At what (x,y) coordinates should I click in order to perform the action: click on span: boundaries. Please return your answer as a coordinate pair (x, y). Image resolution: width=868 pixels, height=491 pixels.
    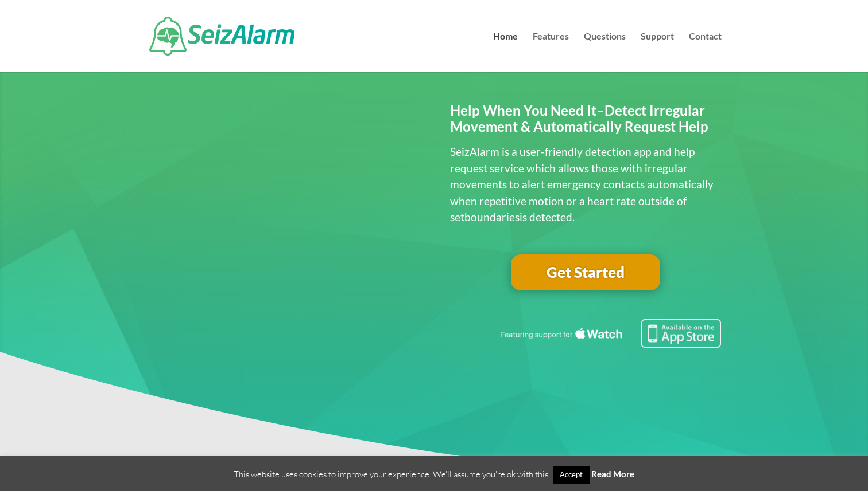
    Looking at the image, I should click on (491, 217).